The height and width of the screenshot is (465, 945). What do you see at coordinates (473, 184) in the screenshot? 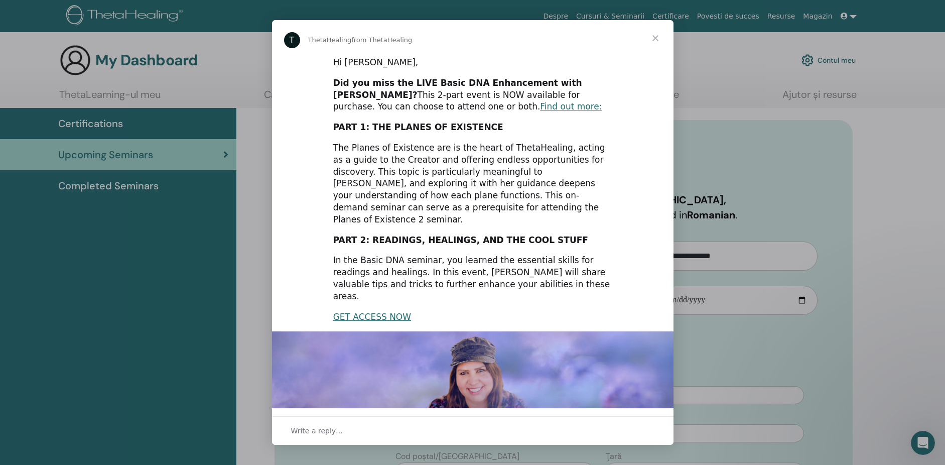
I see `div: The Planes of Existence are is the heart of ThetaHealing, acting as a guide to the Creator and of...` at bounding box center [473, 184].